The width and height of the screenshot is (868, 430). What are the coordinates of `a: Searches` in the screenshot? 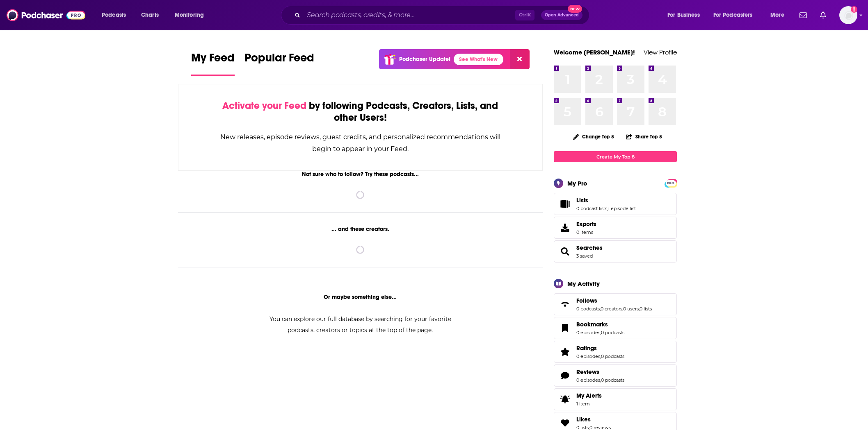 It's located at (565, 252).